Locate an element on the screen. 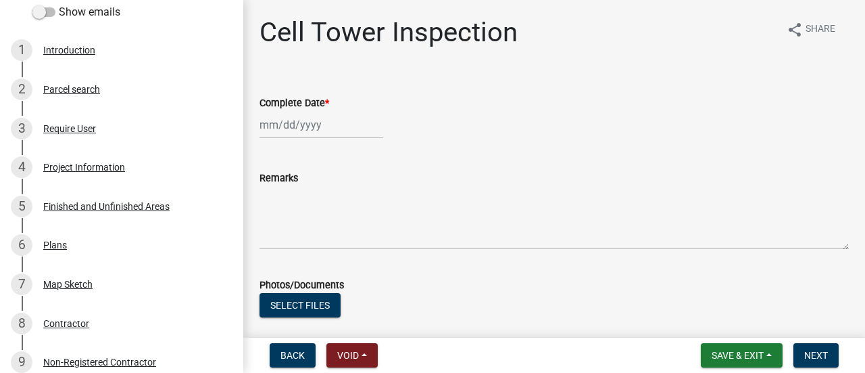 This screenshot has width=865, height=373. div: Contractor is located at coordinates (66, 323).